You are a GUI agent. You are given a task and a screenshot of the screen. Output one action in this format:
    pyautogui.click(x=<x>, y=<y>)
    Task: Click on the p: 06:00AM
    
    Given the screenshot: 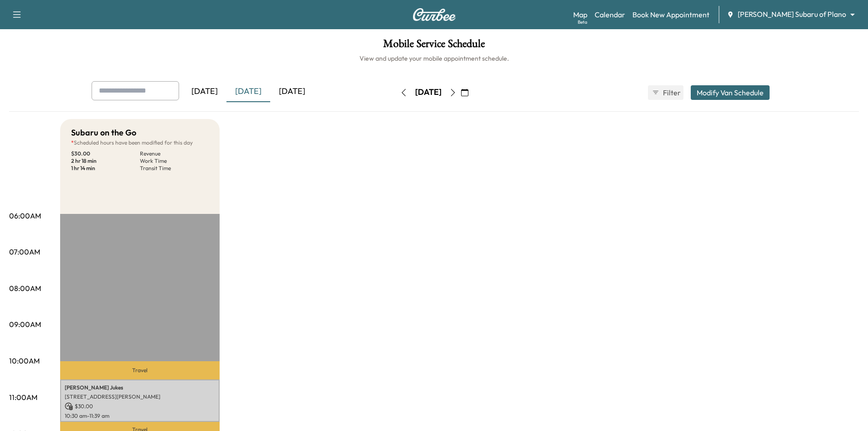 What is the action you would take?
    pyautogui.click(x=25, y=215)
    